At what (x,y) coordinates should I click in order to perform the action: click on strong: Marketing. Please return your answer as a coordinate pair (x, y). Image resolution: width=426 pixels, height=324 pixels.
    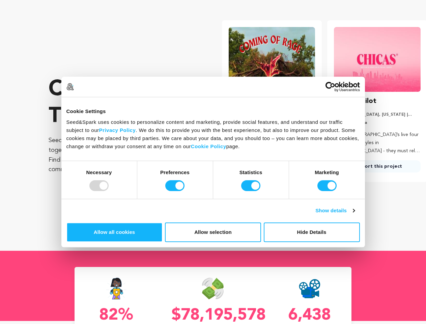
    Looking at the image, I should click on (327, 172).